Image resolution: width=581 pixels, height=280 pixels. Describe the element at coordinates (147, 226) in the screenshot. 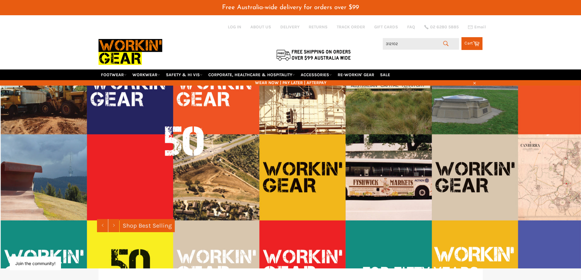

I see `a: Shop Best Selling` at that location.